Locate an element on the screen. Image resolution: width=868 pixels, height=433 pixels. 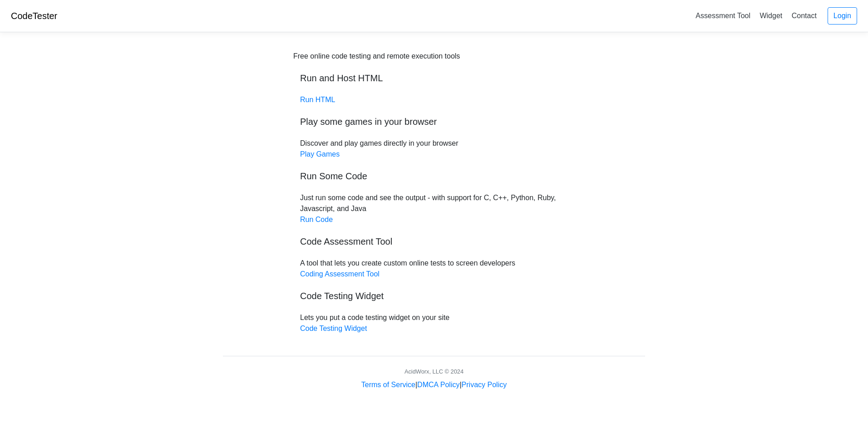
a: Privacy Policy is located at coordinates (484, 384).